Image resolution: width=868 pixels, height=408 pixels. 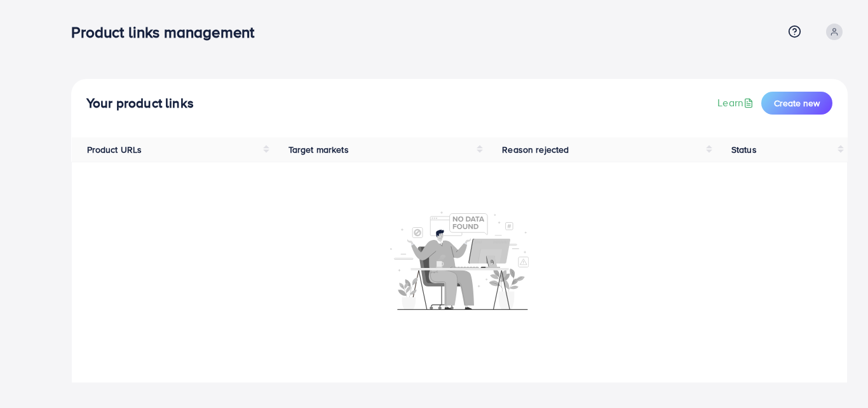 What do you see at coordinates (319, 150) in the screenshot?
I see `span: Target markets` at bounding box center [319, 150].